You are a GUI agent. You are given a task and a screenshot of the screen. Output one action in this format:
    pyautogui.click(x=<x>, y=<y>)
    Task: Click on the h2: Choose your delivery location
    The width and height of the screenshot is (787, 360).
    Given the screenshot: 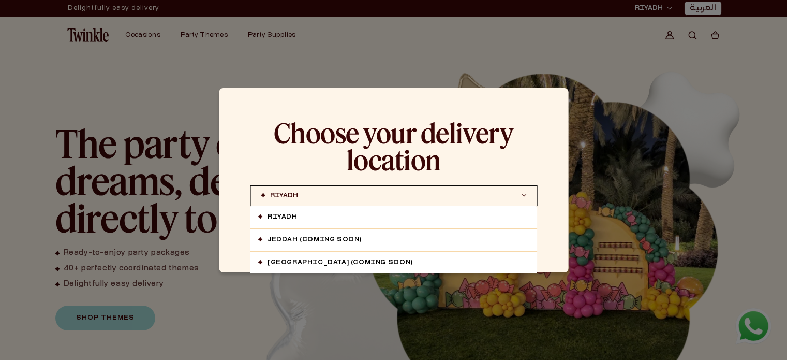 What is the action you would take?
    pyautogui.click(x=393, y=146)
    